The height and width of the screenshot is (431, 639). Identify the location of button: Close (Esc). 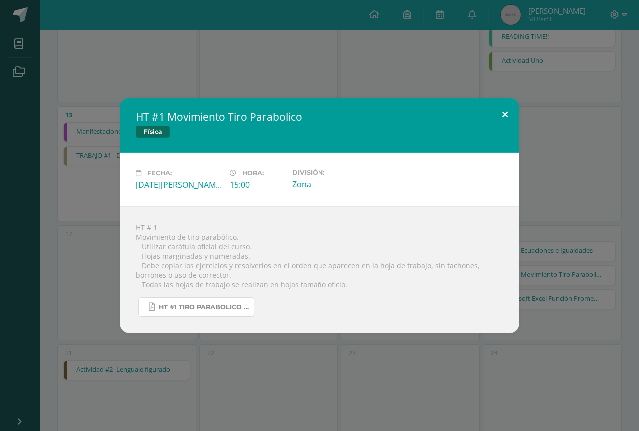
(505, 115).